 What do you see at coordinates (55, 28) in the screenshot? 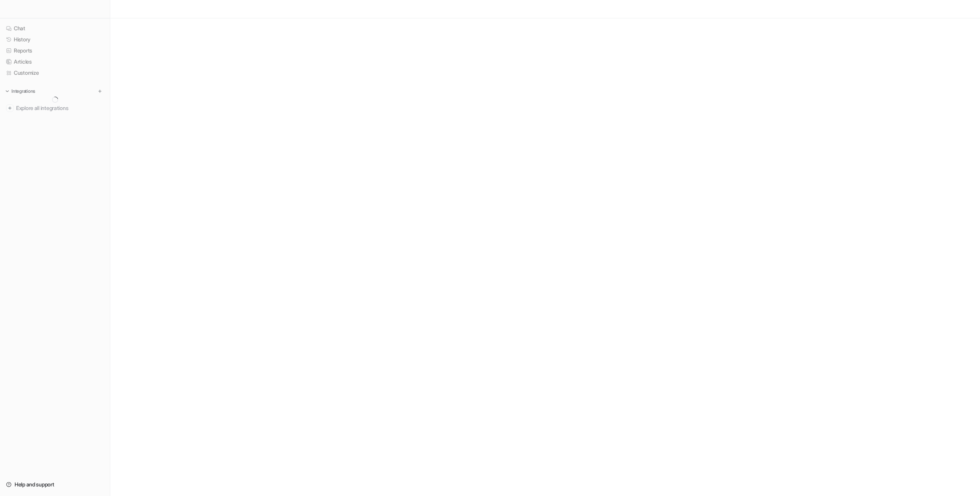
I see `a: Chat` at bounding box center [55, 28].